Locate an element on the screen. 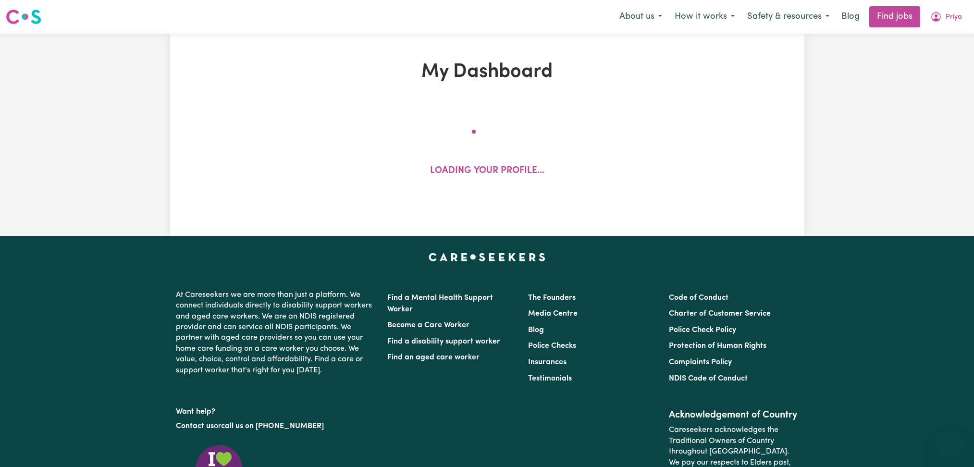  h1: My Dashboard is located at coordinates (487, 72).